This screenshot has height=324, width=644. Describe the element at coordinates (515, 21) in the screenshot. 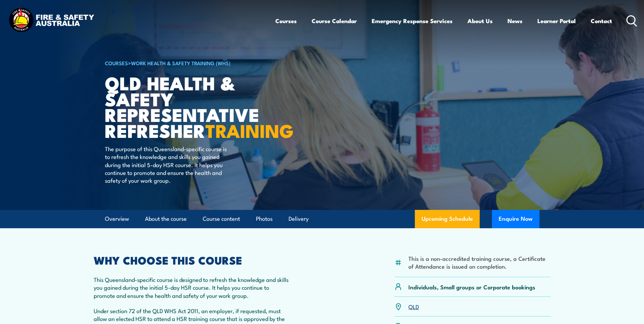

I see `a: News` at that location.